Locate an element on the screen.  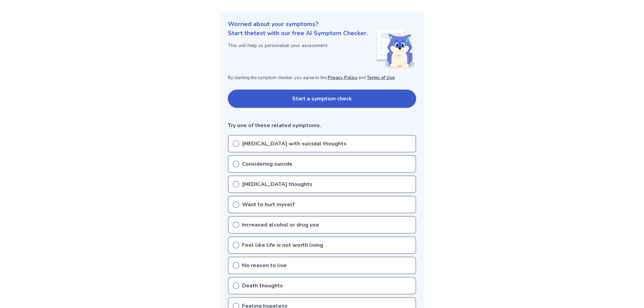
p: This will help us personalize your assessment. is located at coordinates (298, 45).